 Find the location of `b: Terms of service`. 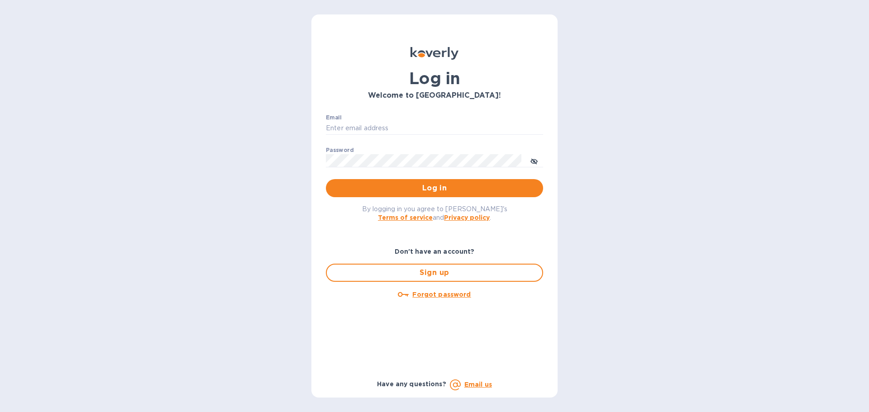

b: Terms of service is located at coordinates (405, 218).